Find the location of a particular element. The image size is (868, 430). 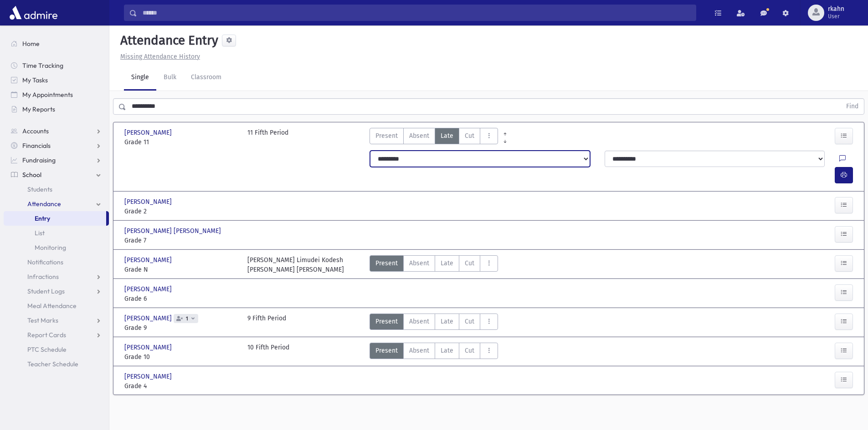

a: Bulk is located at coordinates (170, 78).